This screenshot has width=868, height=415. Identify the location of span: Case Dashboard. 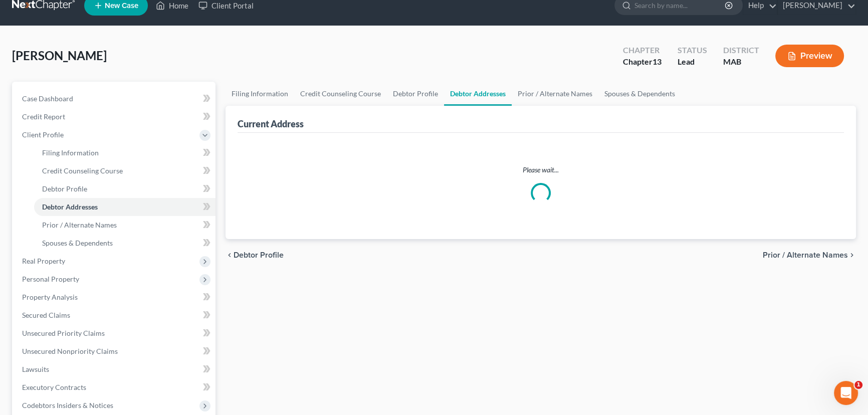
(48, 98).